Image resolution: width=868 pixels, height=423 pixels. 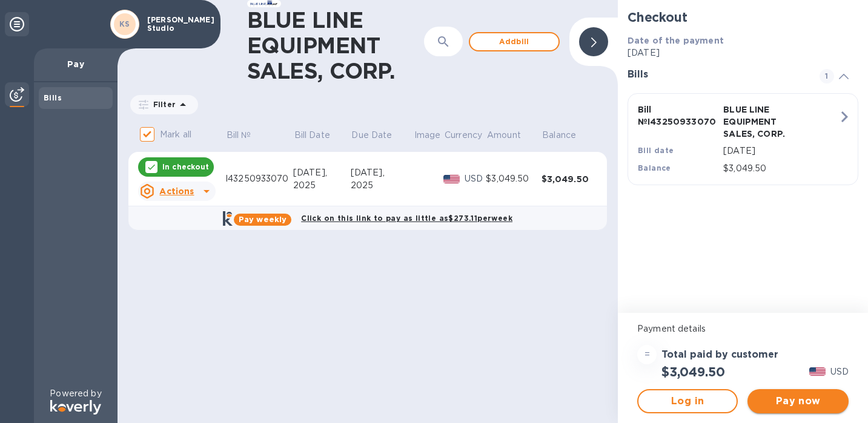 I want to click on p: Payment details, so click(x=743, y=329).